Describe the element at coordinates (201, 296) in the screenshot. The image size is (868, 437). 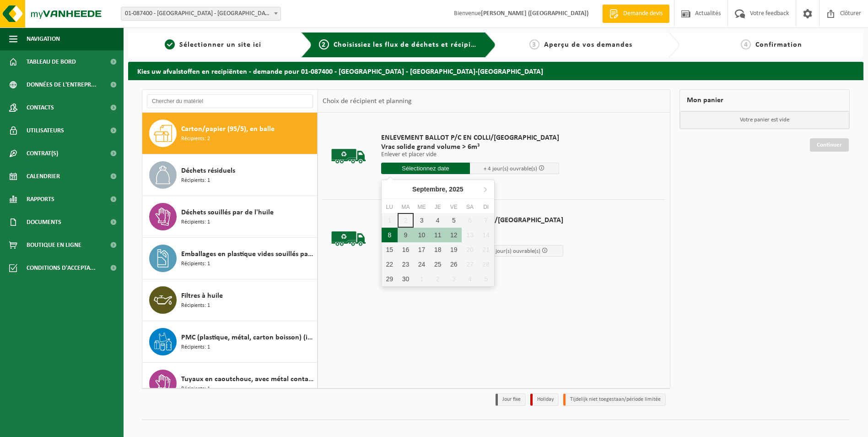
I see `span: Filtres à huile` at that location.